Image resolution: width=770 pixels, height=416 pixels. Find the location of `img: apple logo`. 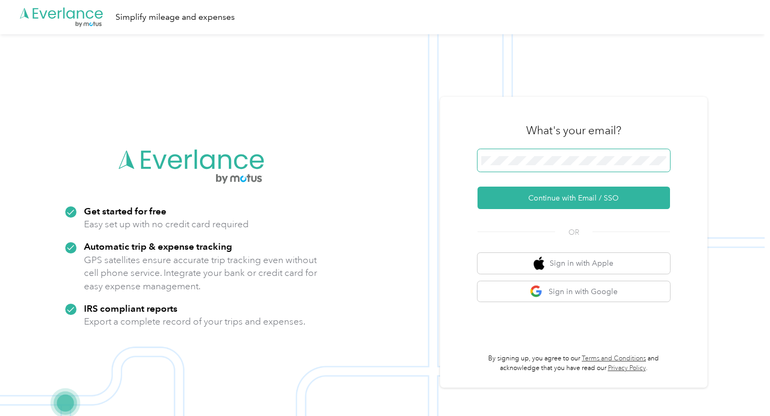

img: apple logo is located at coordinates (539, 263).